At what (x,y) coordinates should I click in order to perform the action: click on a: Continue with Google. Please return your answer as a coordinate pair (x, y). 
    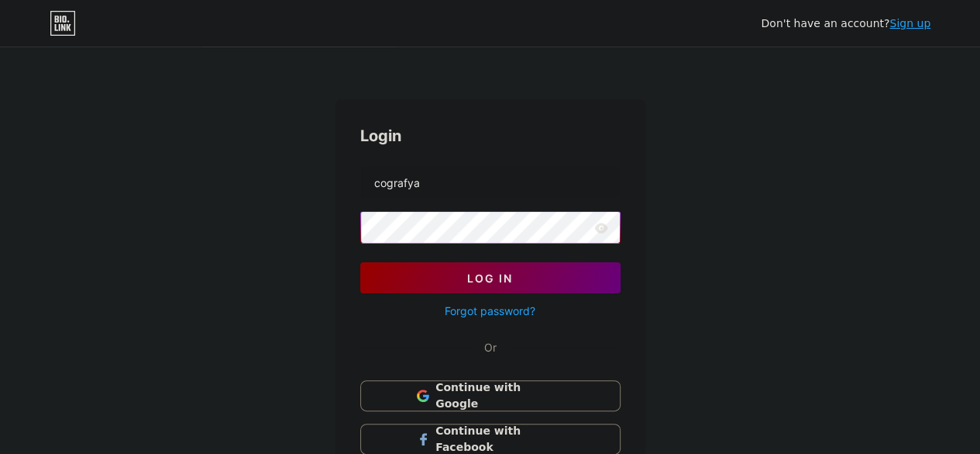
    Looking at the image, I should click on (490, 396).